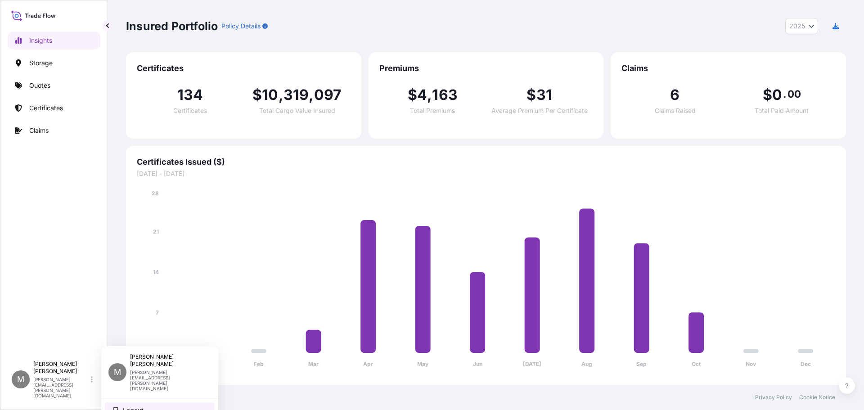 The width and height of the screenshot is (864, 410). I want to click on p: Insured Portfolio, so click(172, 26).